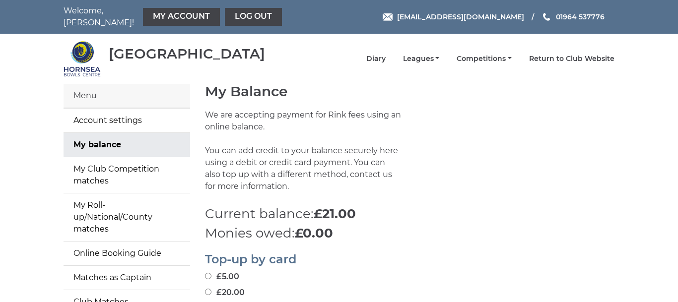  What do you see at coordinates (546, 17) in the screenshot?
I see `img: Phone us` at bounding box center [546, 17].